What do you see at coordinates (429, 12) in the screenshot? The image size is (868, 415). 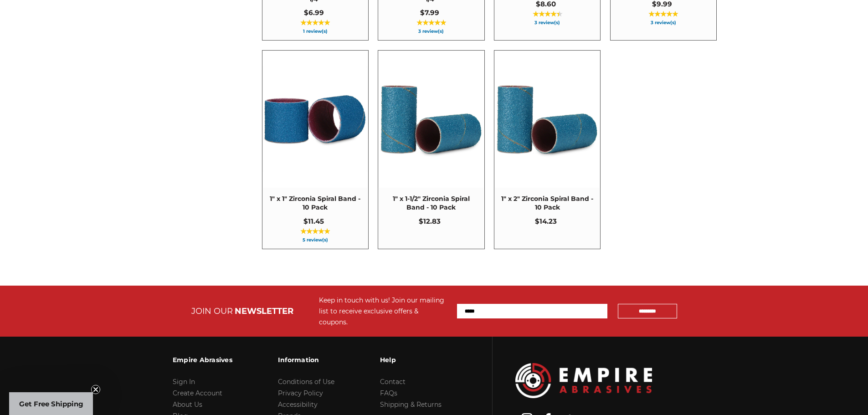 I see `span: $7.99` at bounding box center [429, 12].